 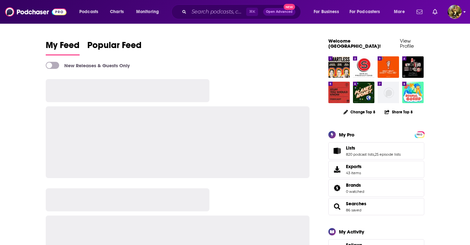 I want to click on img: My Favorite Murder with Karen Kilgariff and Georgia Hardstark, so click(x=413, y=67).